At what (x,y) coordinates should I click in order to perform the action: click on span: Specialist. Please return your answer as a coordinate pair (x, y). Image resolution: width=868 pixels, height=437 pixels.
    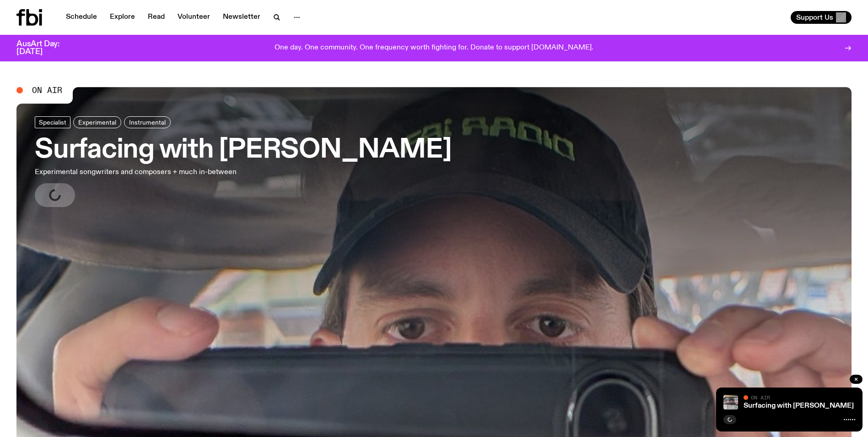
    Looking at the image, I should click on (53, 122).